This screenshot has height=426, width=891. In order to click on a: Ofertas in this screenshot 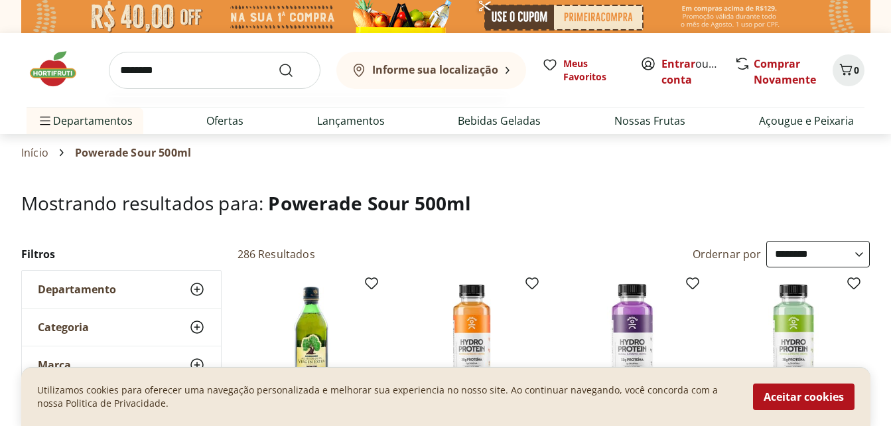, I will do `click(225, 121)`.